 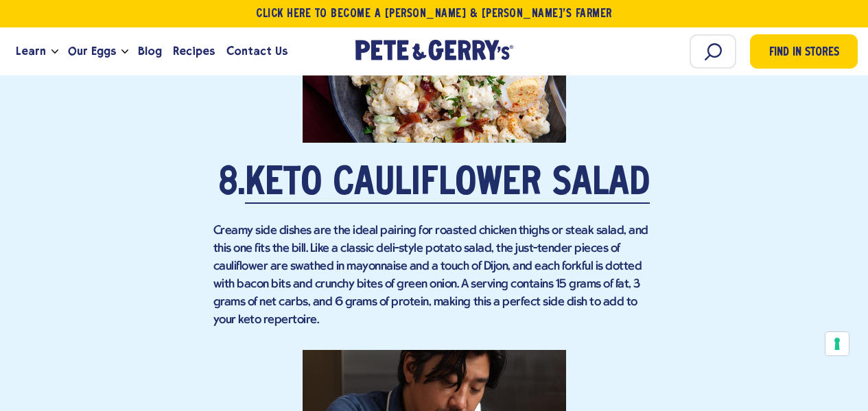 What do you see at coordinates (804, 53) in the screenshot?
I see `span: Find in Stores` at bounding box center [804, 53].